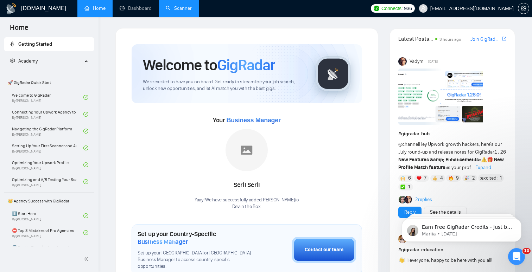  What do you see at coordinates (49, 83) in the screenshot?
I see `span: 🚀 GigRadar Quick Start` at bounding box center [49, 83].